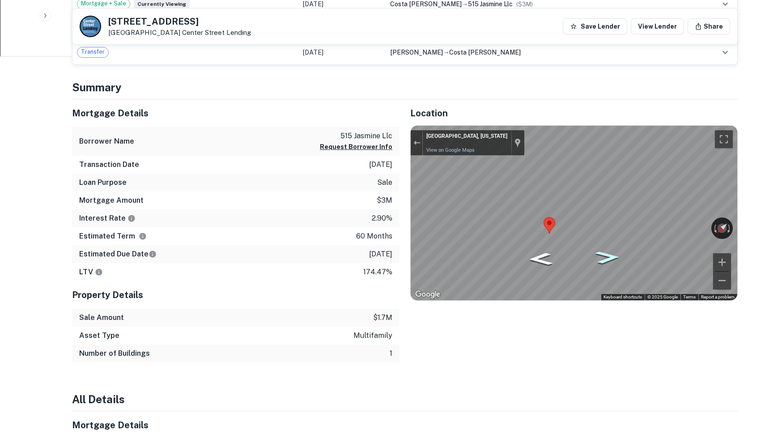  Describe the element at coordinates (99, 336) in the screenshot. I see `h6: Asset Type` at that location.